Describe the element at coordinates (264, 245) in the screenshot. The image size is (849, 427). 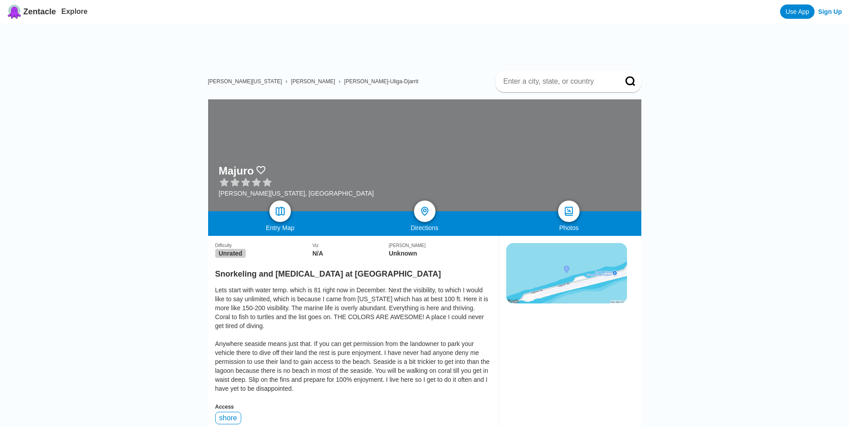
I see `div: Difficulty` at that location.